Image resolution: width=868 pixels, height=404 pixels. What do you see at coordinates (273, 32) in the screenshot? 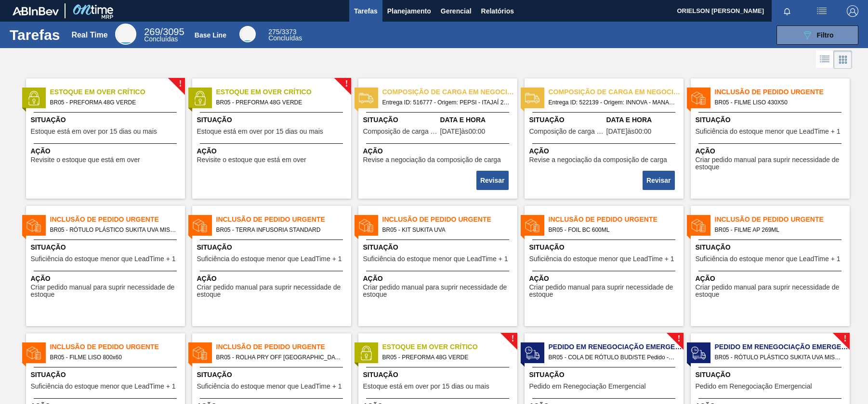
I see `span: 275` at bounding box center [273, 32].